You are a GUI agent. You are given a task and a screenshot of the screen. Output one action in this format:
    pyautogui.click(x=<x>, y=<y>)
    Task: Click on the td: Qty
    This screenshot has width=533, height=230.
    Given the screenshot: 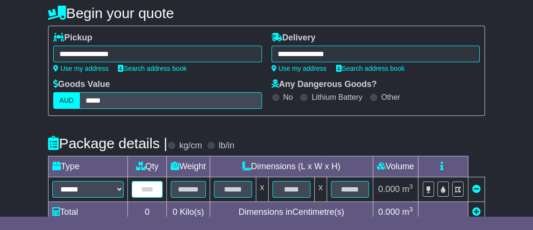 What is the action you would take?
    pyautogui.click(x=147, y=167)
    